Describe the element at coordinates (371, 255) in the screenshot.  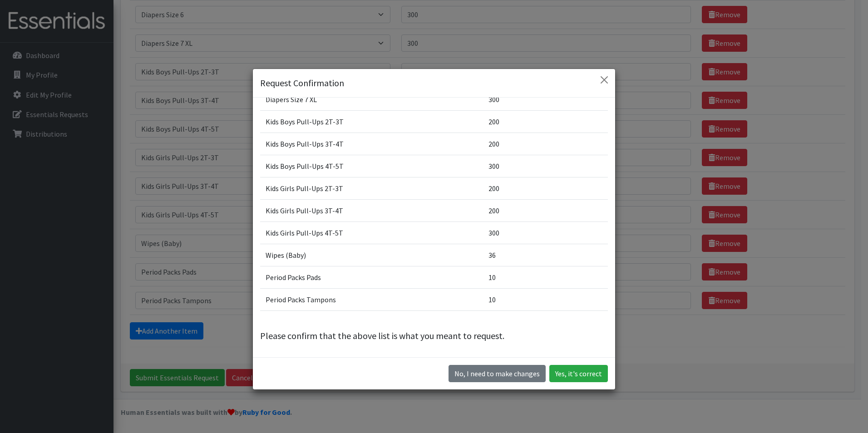
I see `td: Wipes (Baby)` at that location.